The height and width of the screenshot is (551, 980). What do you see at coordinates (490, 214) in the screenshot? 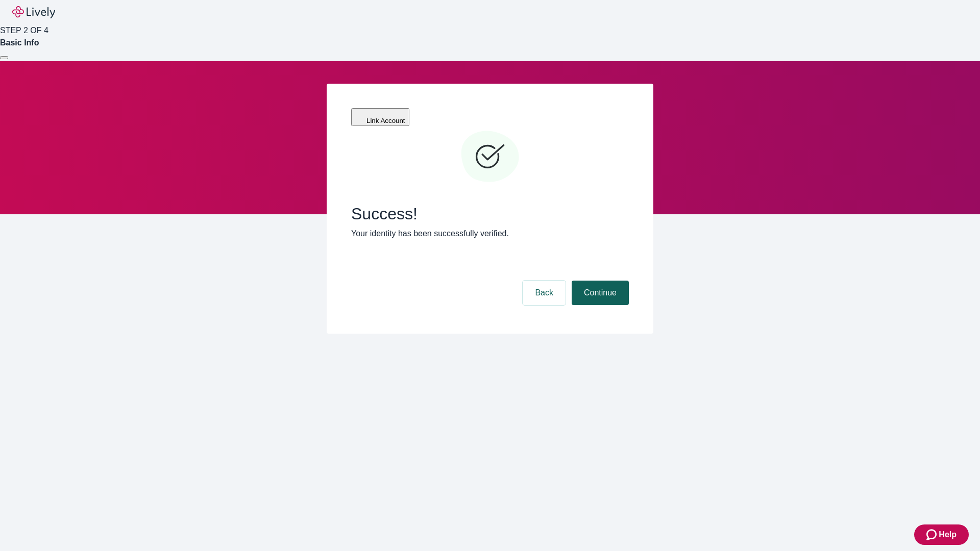
I see `span: Success!` at bounding box center [490, 214].